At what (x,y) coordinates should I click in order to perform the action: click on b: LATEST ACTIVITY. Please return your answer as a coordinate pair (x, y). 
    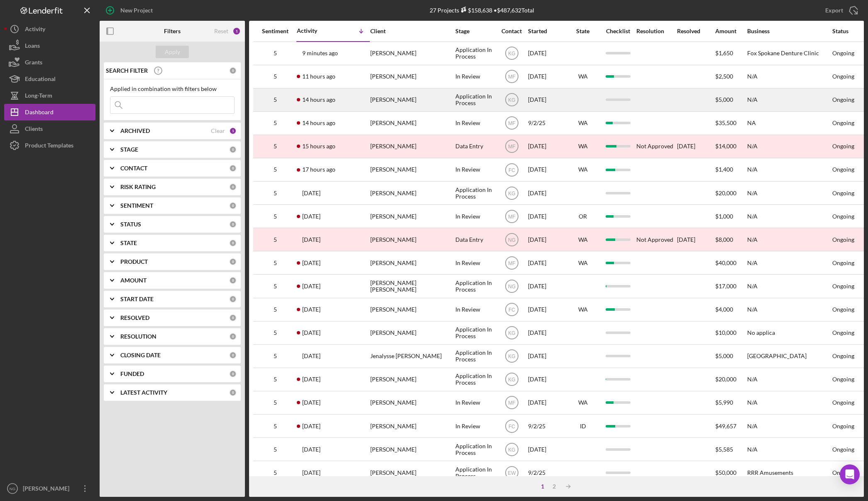
    Looking at the image, I should click on (144, 393).